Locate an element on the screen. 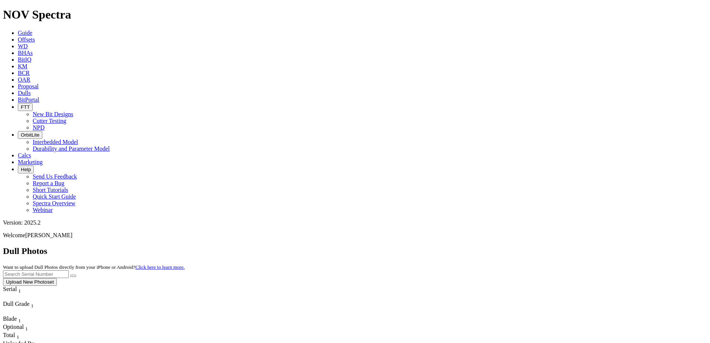 This screenshot has width=710, height=343. h1: NOV Spectra is located at coordinates (355, 14).